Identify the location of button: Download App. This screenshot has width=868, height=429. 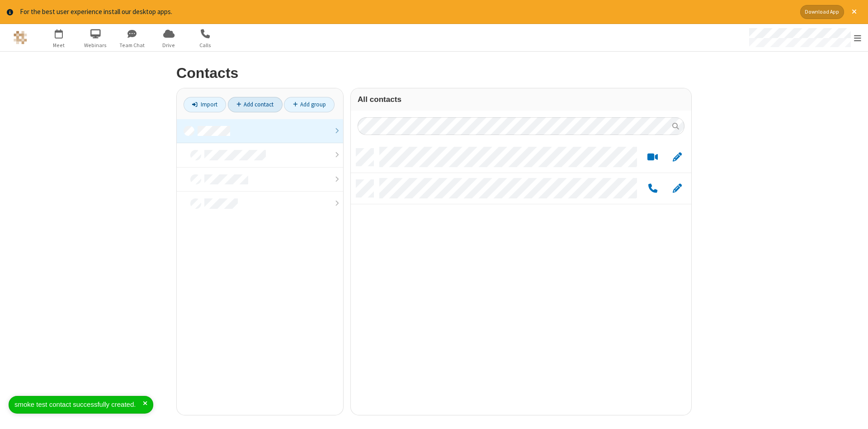
(822, 12).